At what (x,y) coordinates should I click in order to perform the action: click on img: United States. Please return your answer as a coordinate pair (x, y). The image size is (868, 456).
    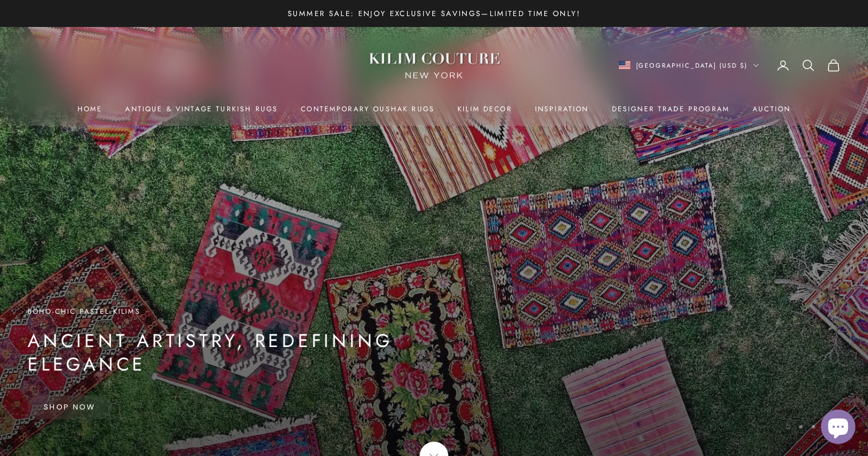
    Looking at the image, I should click on (625, 65).